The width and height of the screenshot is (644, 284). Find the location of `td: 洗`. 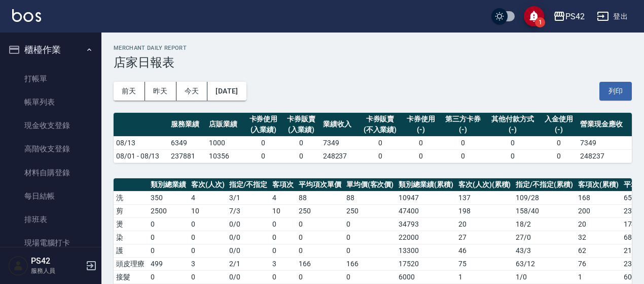

td: 洗 is located at coordinates (131, 197).